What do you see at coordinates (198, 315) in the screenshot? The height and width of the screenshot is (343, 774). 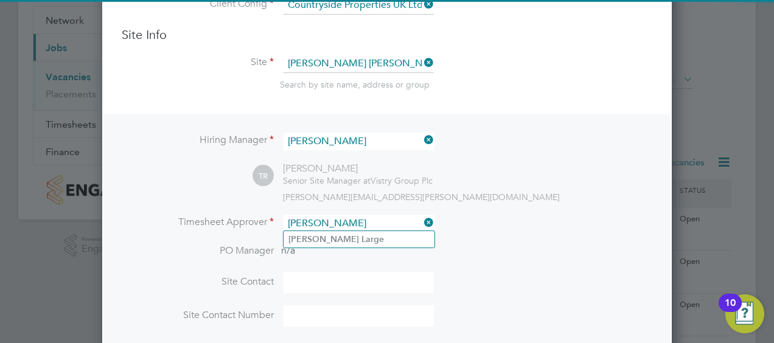 I see `label: Site Contact Number` at bounding box center [198, 315].